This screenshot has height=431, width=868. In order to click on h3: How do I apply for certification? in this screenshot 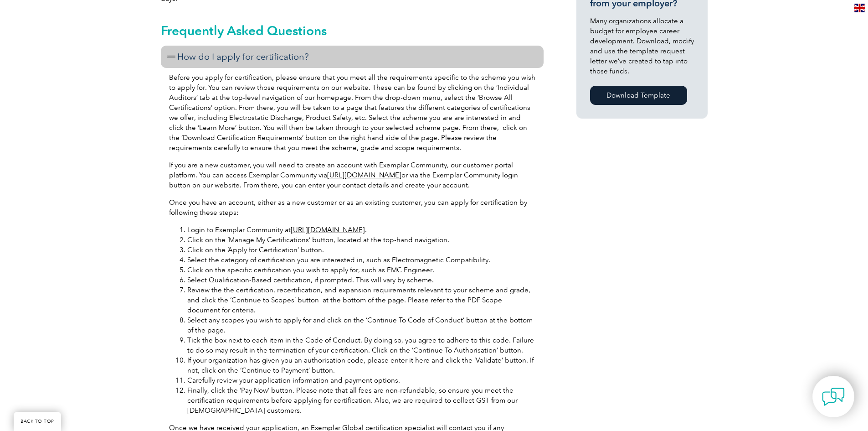, I will do `click(352, 56)`.